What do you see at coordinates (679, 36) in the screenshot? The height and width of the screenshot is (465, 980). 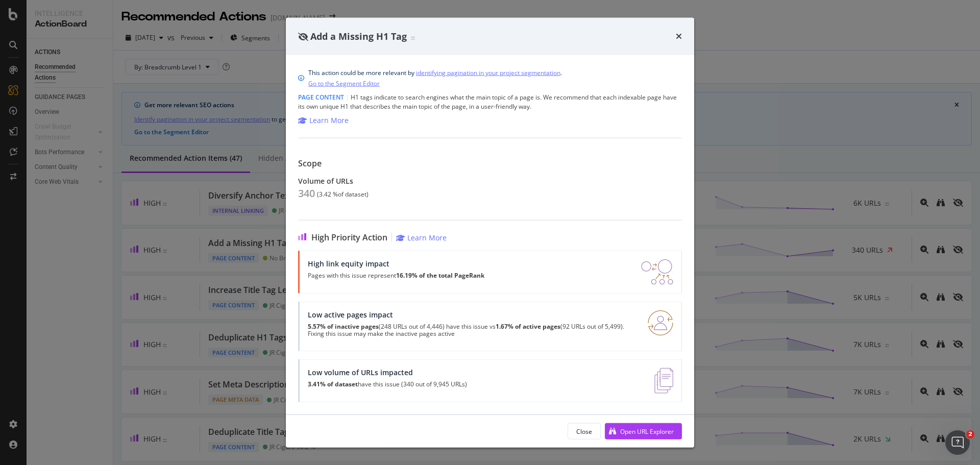 I see `div: times` at bounding box center [679, 36].